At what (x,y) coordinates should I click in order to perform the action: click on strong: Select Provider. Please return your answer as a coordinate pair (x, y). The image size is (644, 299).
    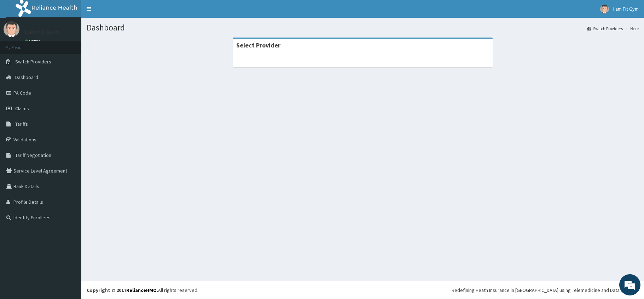
    Looking at the image, I should click on (258, 45).